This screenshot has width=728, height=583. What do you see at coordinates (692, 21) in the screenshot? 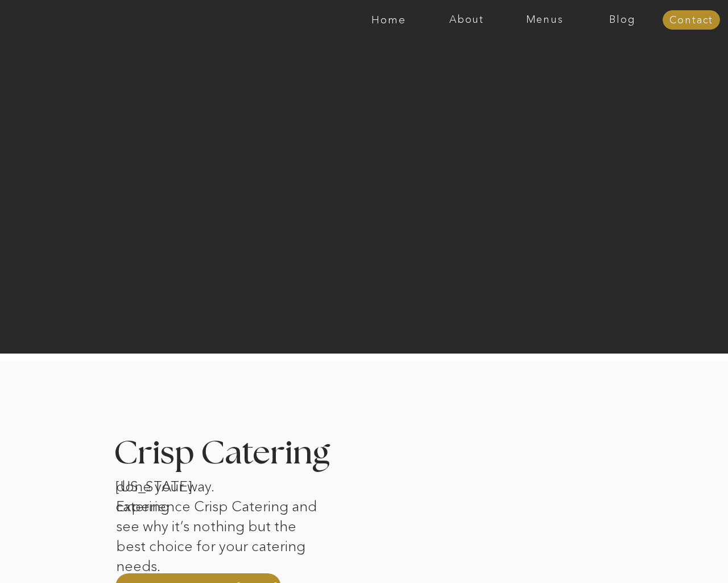
I see `nav: Contact` at bounding box center [692, 21].